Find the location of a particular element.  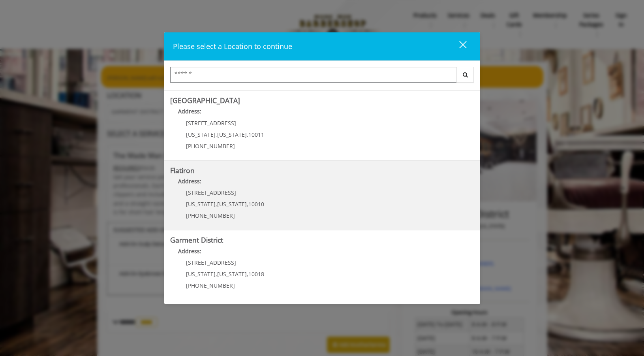

input: Search Center is located at coordinates (314, 75).